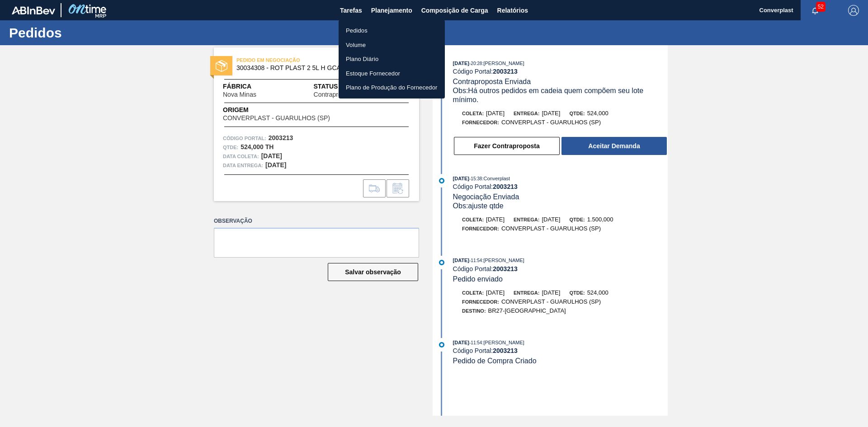  What do you see at coordinates (392, 59) in the screenshot?
I see `a: Plano Diário` at bounding box center [392, 59].